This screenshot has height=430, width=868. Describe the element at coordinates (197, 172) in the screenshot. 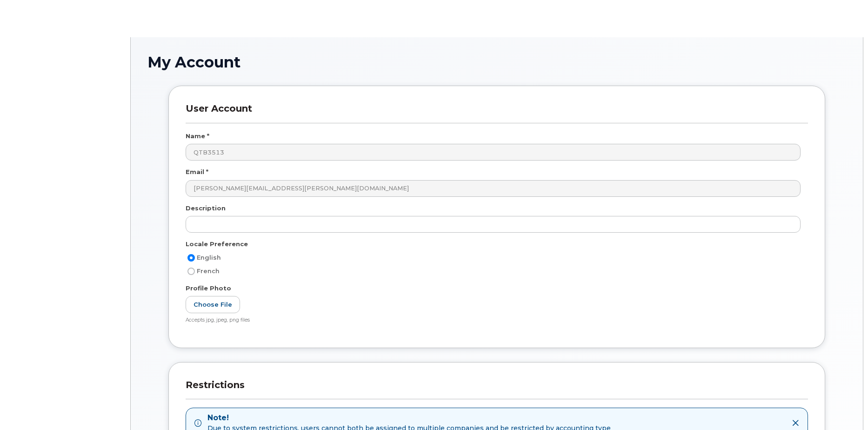

I see `label: Email *` at that location.